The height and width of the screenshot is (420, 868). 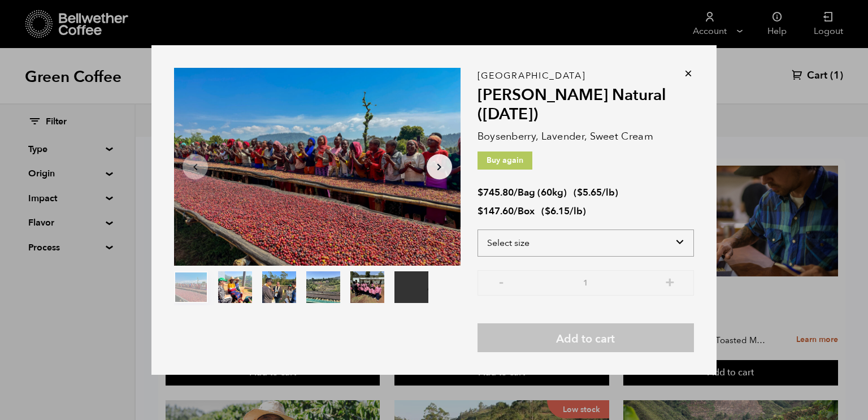 What do you see at coordinates (496, 211) in the screenshot?
I see `bdi: 147.60` at bounding box center [496, 211].